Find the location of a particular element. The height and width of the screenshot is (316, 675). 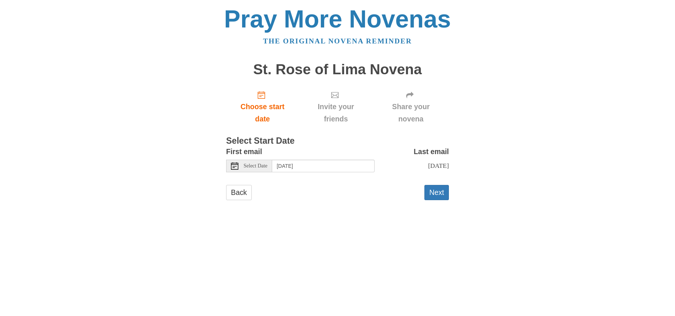

span: Select Date is located at coordinates (255, 166).